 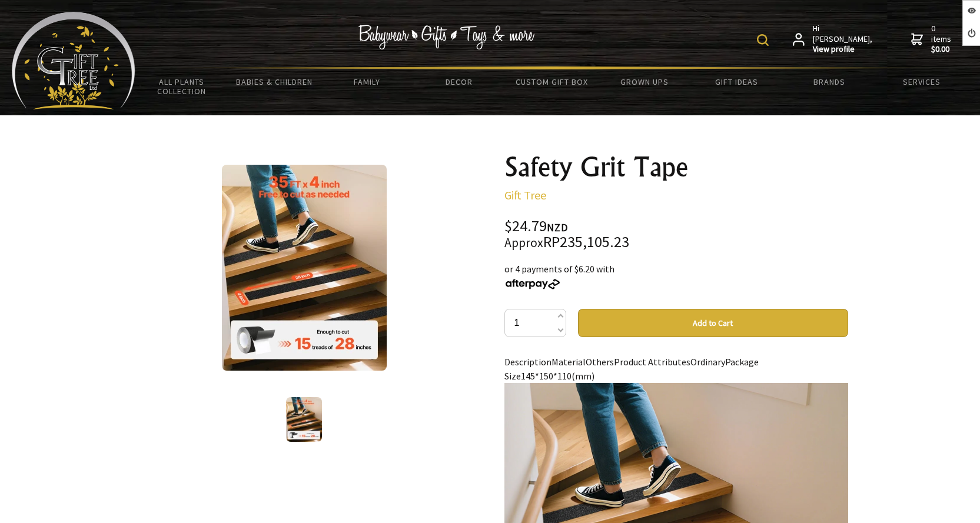 I want to click on h1: Safety Grit Tape, so click(x=677, y=167).